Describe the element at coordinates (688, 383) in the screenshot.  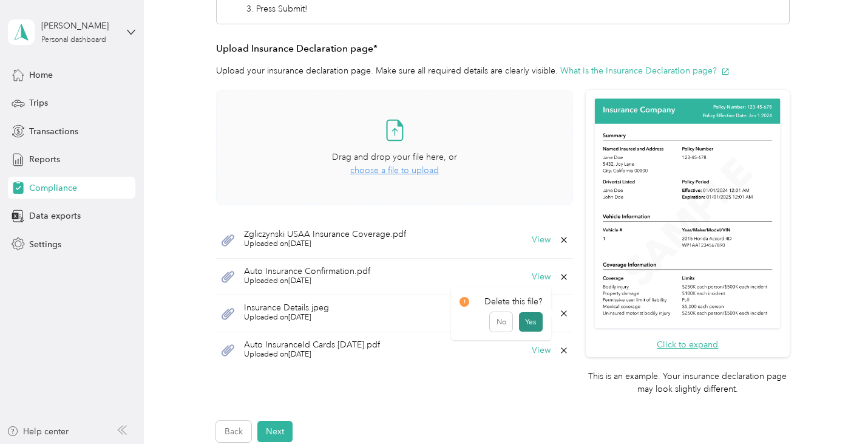
I see `p: This is an example. Your insurance declaration page may look slightly different.` at that location.